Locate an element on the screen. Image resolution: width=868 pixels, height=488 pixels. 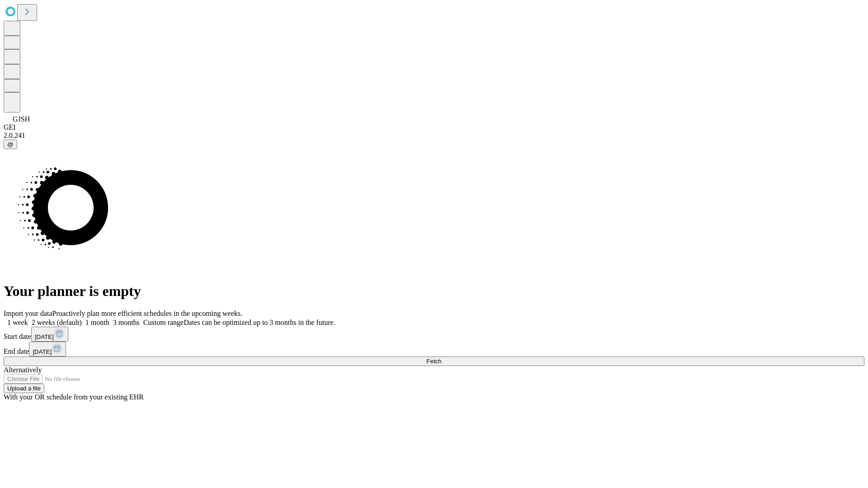
span: Custom range is located at coordinates (163, 322).